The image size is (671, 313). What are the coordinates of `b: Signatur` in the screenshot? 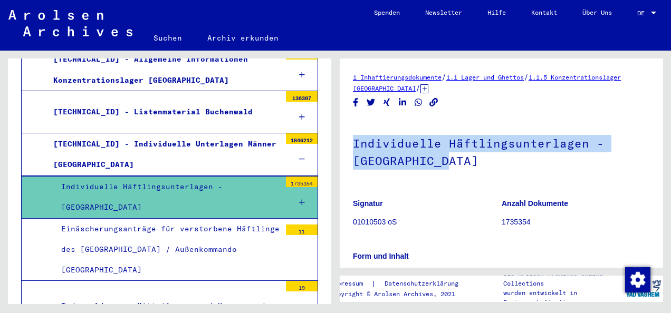 It's located at (368, 204).